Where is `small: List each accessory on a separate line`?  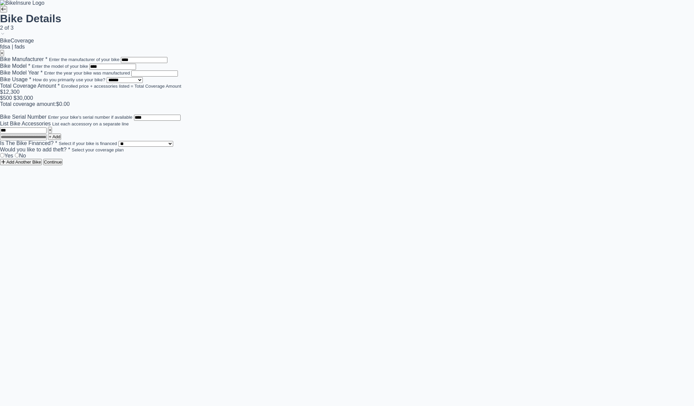
small: List each accessory on a separate line is located at coordinates (90, 124).